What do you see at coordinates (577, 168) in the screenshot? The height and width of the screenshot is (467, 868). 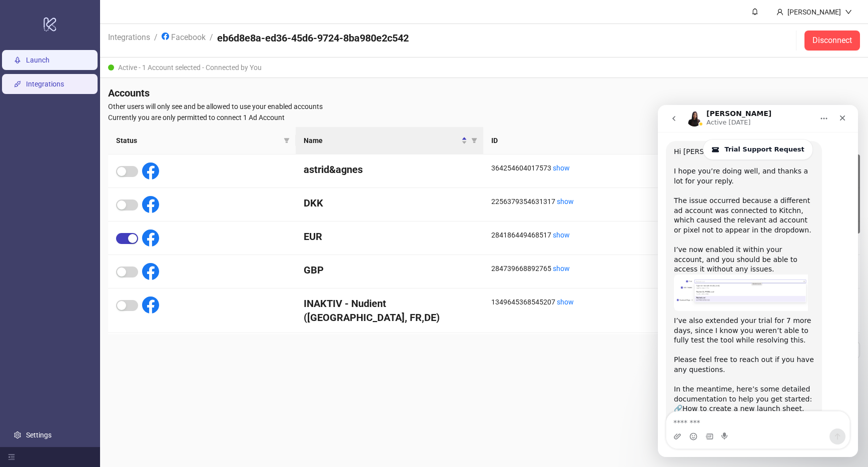 I see `div: 364254604017573` at bounding box center [577, 168].